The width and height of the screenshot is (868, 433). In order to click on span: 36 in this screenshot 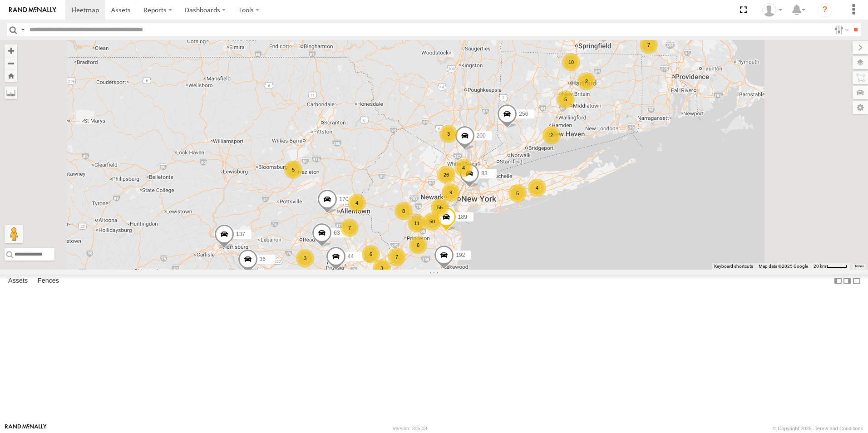, I will do `click(262, 259)`.